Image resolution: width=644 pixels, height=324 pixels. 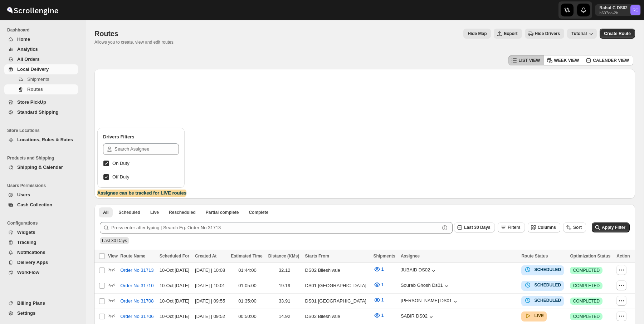 What do you see at coordinates (44, 30) in the screenshot?
I see `span: Dashboard` at bounding box center [44, 30].